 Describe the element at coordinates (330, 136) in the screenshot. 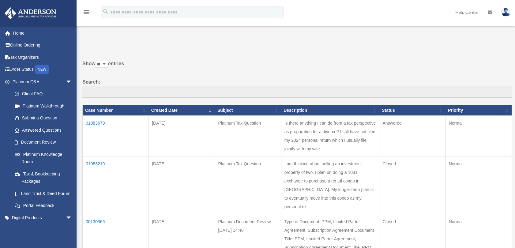

I see `td: Is there anything I can do from a tax perspective as preparation for a divorce? I still have not ...` at that location.